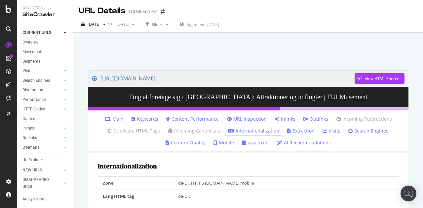  Describe the element at coordinates (382, 79) in the screenshot. I see `div: View HTML Source` at that location.